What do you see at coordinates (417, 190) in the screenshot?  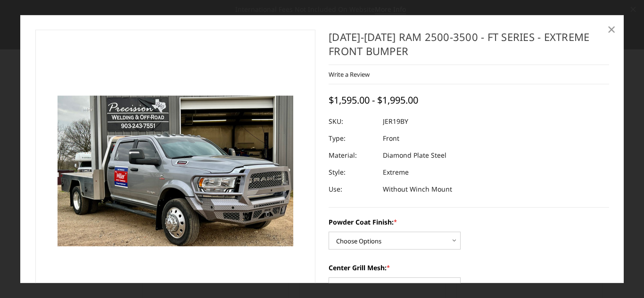 I see `dd: Without Winch Mount` at bounding box center [417, 190].